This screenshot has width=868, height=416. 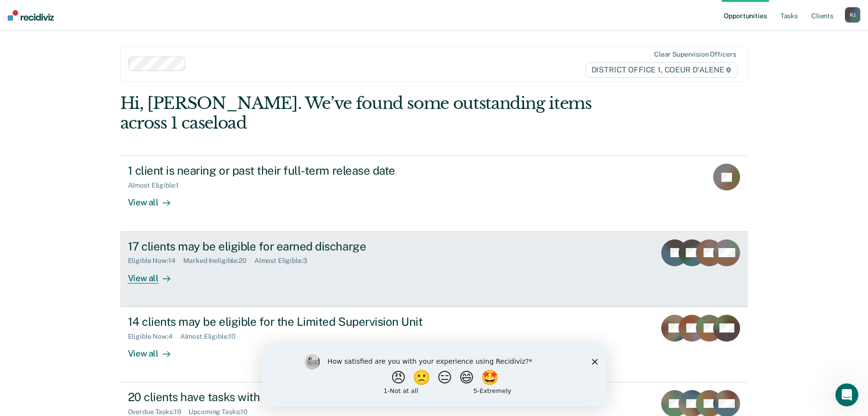 I want to click on div: Almost Eligible : 3, so click(x=284, y=261).